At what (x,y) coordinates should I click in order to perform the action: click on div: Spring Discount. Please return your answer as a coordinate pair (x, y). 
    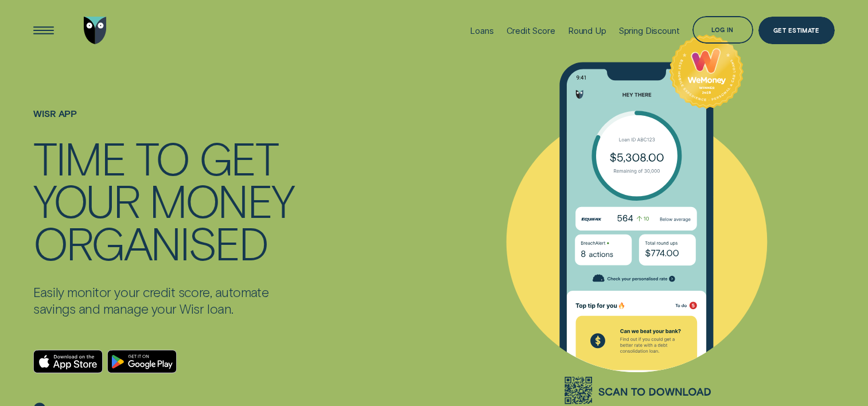
    Looking at the image, I should click on (649, 30).